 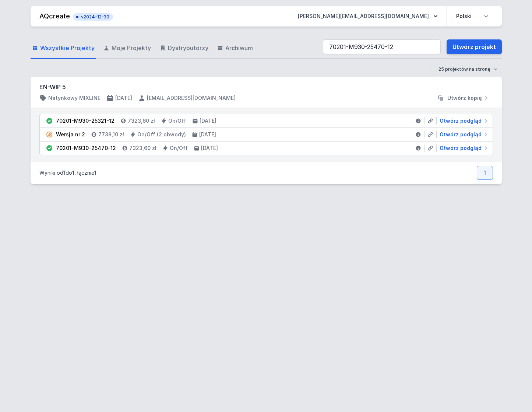 I want to click on span: Moje Projekty, so click(x=131, y=48).